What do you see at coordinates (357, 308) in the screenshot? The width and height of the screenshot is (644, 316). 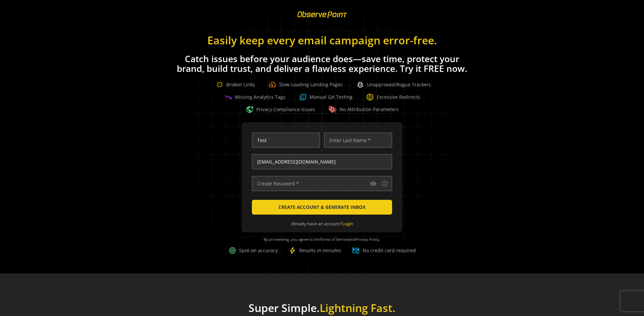 I see `span: Lightning Fast.` at bounding box center [357, 308].